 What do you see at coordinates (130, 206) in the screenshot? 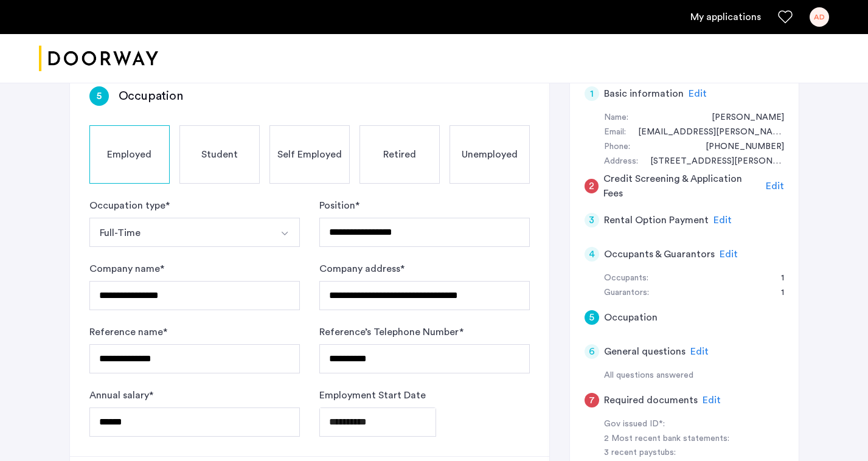
I see `label: Occupation type *` at bounding box center [130, 206].